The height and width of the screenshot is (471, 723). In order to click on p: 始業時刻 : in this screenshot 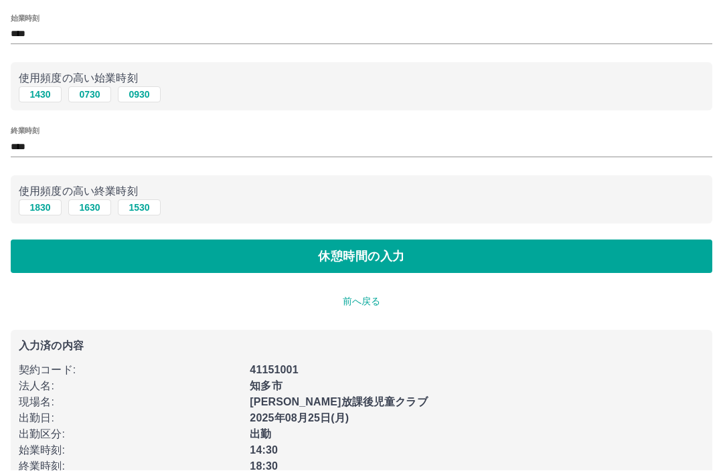, I will do `click(130, 451)`.